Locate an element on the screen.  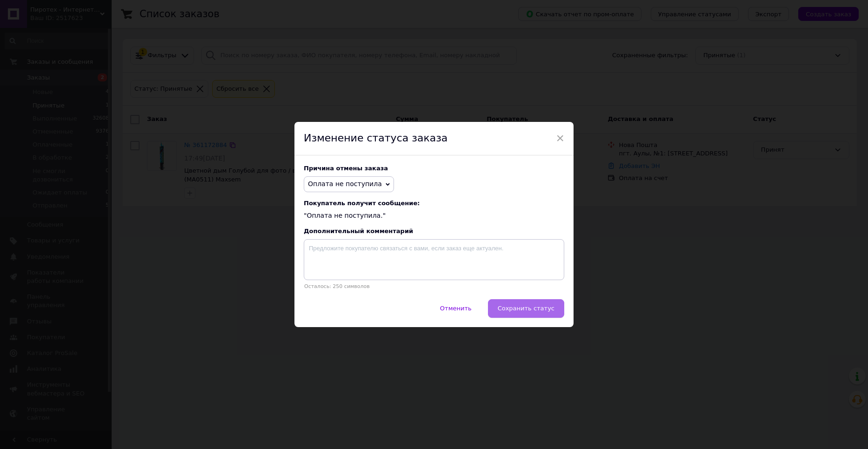
span: Покупатель получит сообщение: is located at coordinates (434, 203).